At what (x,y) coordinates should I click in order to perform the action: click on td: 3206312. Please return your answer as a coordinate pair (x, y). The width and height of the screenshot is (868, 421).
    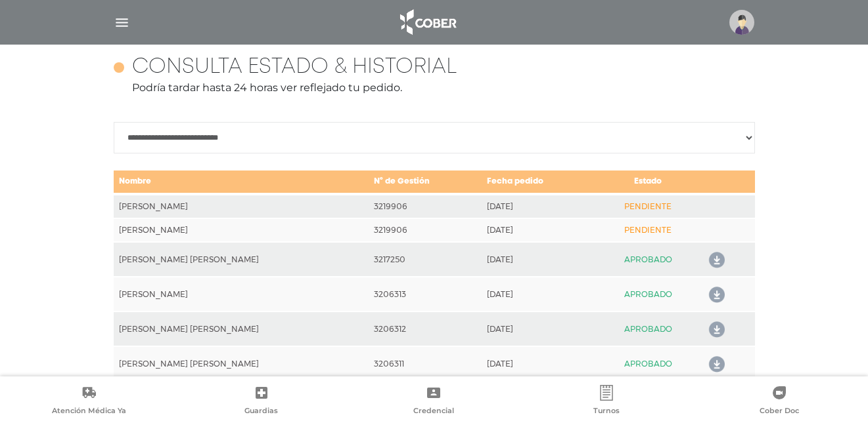
    Looking at the image, I should click on (424, 329).